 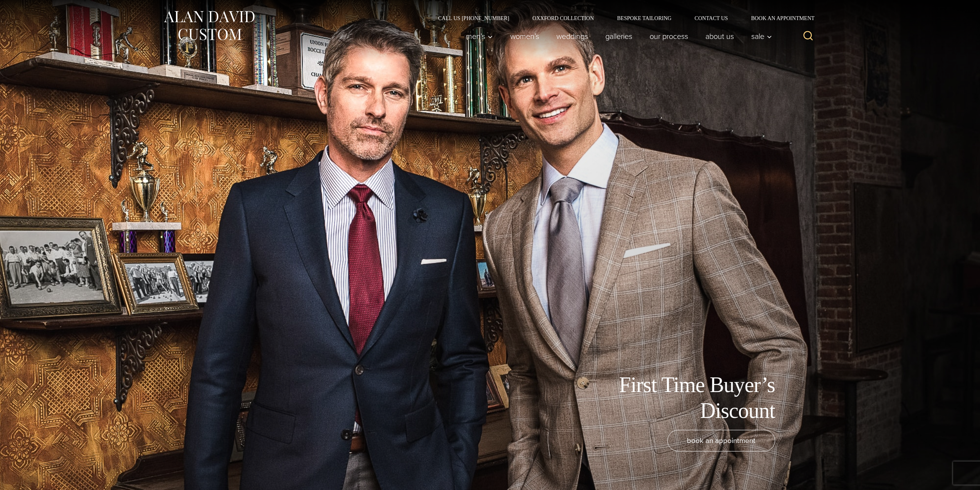 What do you see at coordinates (688, 398) in the screenshot?
I see `h1: First Time Buyer’s Discount` at bounding box center [688, 398].